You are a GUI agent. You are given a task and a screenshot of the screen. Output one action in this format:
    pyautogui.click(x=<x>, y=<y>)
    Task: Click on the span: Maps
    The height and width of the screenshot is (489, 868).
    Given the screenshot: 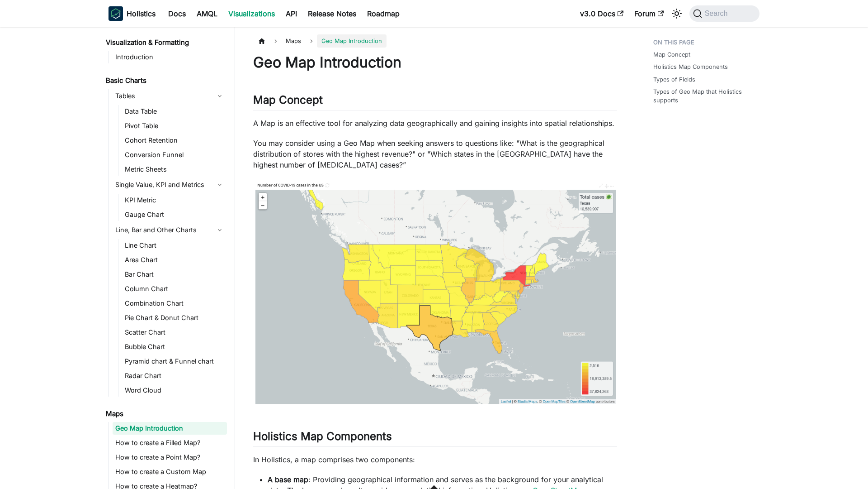 What is the action you would take?
    pyautogui.click(x=294, y=41)
    